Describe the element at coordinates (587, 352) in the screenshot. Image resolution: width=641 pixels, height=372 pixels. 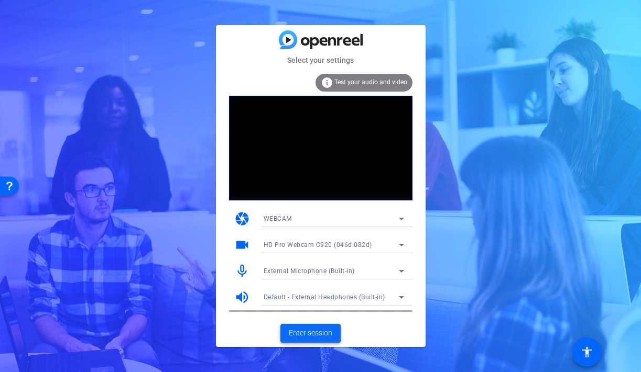
I see `mat-icon: accessibility` at that location.